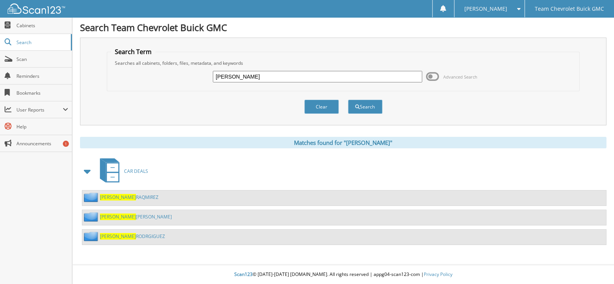  Describe the element at coordinates (66, 144) in the screenshot. I see `div: 1` at that location.